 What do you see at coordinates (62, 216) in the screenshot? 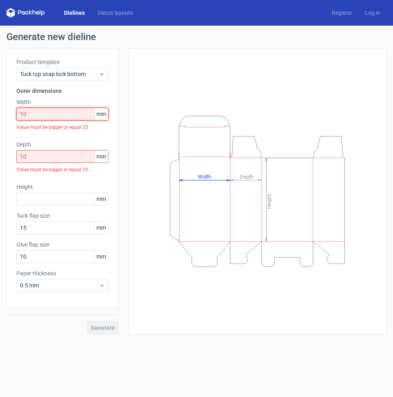
I see `label: Tuck flap size` at bounding box center [62, 216].